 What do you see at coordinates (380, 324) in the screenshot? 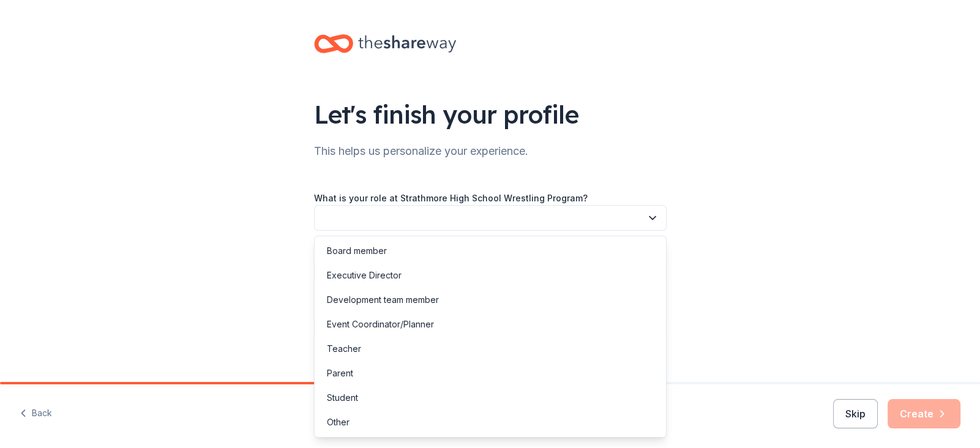
I see `div: Event Coordinator/Planner` at bounding box center [380, 324].